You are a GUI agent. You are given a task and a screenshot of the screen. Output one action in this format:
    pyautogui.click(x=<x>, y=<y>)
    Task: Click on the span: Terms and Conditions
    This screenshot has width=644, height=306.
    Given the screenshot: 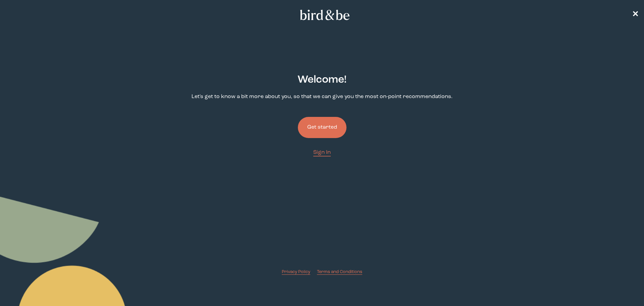 What is the action you would take?
    pyautogui.click(x=340, y=272)
    